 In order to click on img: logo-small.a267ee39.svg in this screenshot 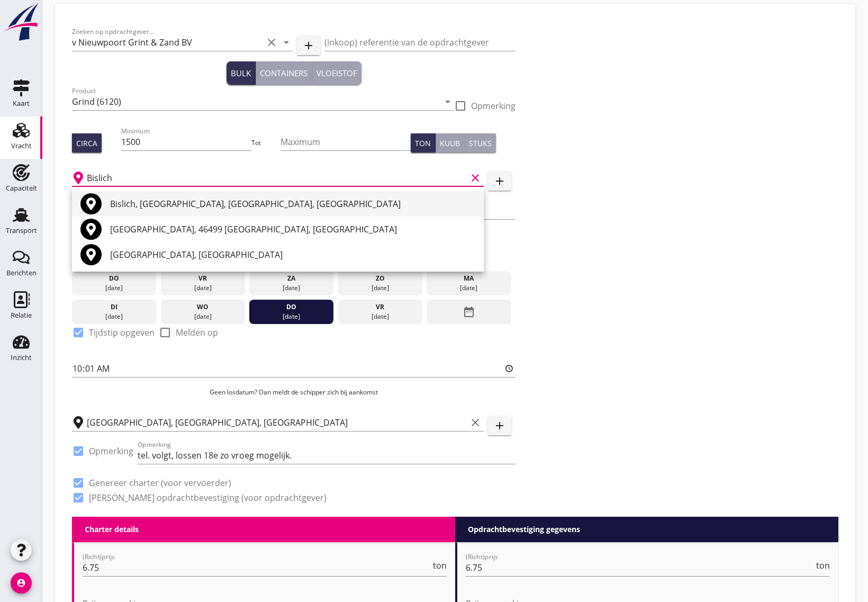, I will do `click(21, 22)`.